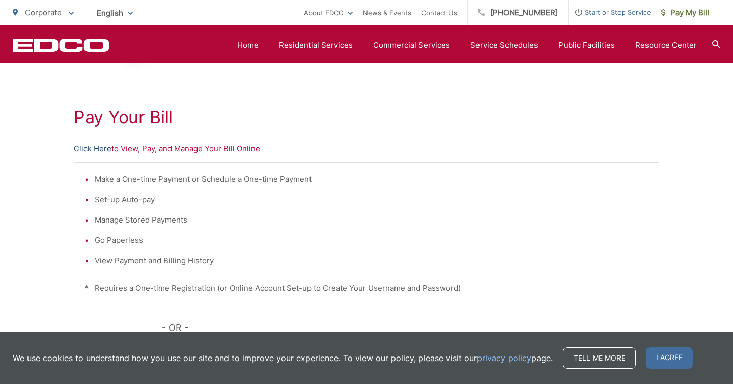 This screenshot has height=384, width=733. What do you see at coordinates (685, 13) in the screenshot?
I see `span: Pay My Bill` at bounding box center [685, 13].